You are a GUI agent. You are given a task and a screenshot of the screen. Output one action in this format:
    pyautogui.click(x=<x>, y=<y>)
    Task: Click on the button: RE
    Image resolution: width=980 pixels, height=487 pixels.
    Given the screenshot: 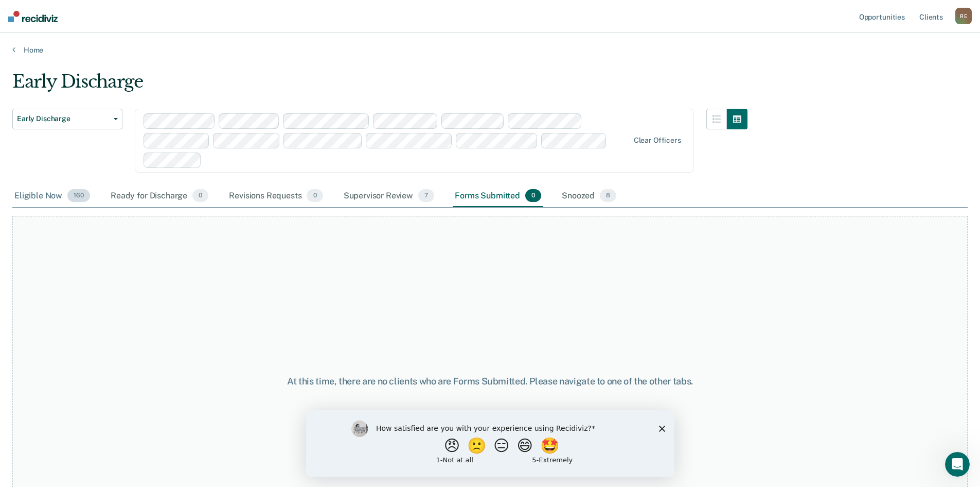 What is the action you would take?
    pyautogui.click(x=964, y=16)
    